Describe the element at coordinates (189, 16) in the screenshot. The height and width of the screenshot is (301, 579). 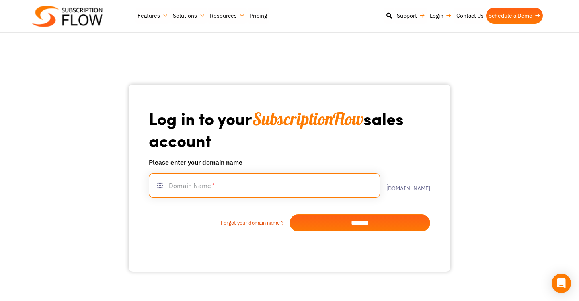
I see `a: Solutions` at that location.